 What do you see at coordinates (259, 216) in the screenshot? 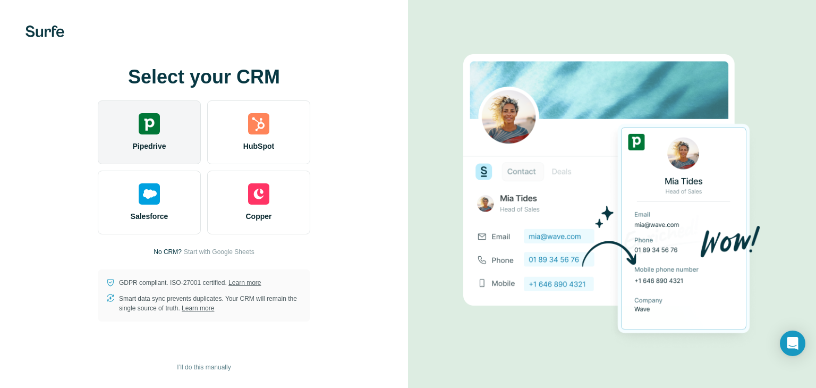
I see `span: Copper` at bounding box center [259, 216].